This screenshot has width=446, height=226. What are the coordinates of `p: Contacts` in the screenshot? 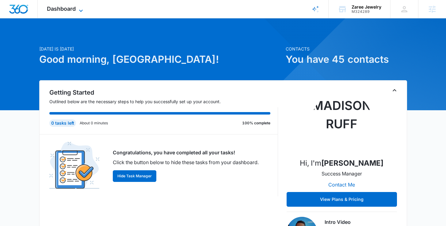 It's located at (347, 49).